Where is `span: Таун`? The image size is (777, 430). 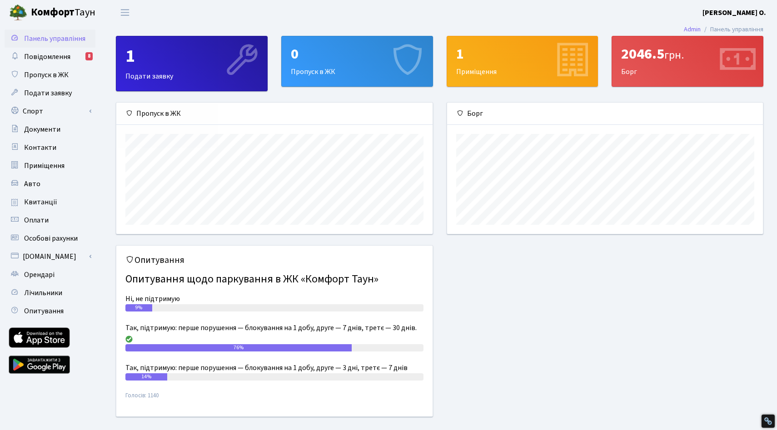
span: Таун is located at coordinates (63, 13).